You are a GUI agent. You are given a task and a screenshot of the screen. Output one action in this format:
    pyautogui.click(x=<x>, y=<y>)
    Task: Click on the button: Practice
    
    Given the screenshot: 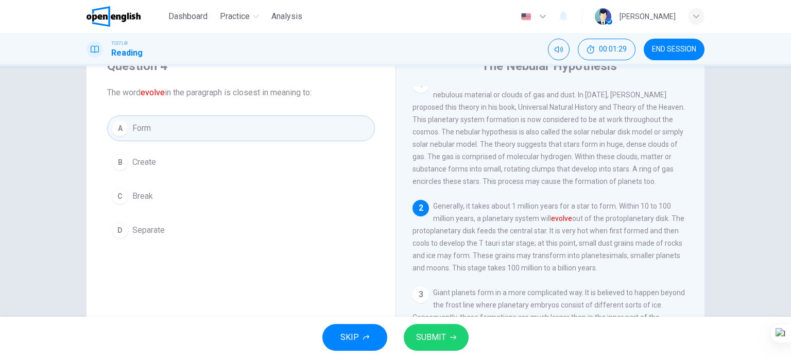 What is the action you would take?
    pyautogui.click(x=239, y=16)
    